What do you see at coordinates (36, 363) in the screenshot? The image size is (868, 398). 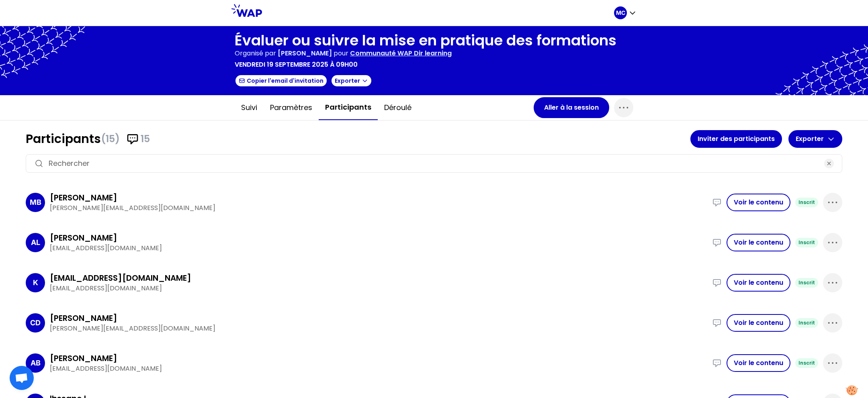 I see `p: AB` at bounding box center [36, 363].